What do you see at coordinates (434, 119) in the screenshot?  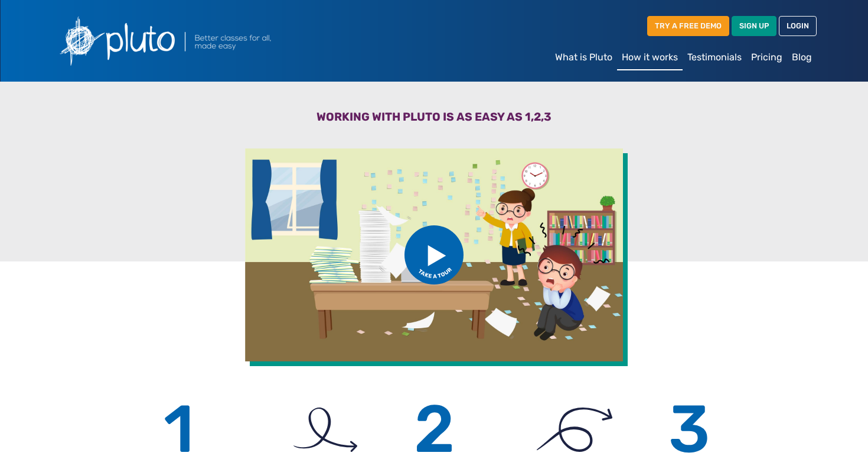 I see `h3: Working with Pluto is as easy as 1,2,3` at bounding box center [434, 119].